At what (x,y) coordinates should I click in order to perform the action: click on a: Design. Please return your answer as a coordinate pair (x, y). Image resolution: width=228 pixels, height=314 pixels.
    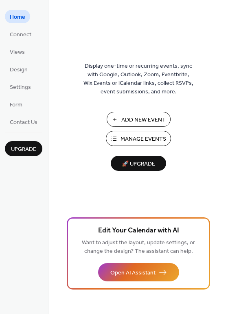
    Looking at the image, I should click on (19, 69).